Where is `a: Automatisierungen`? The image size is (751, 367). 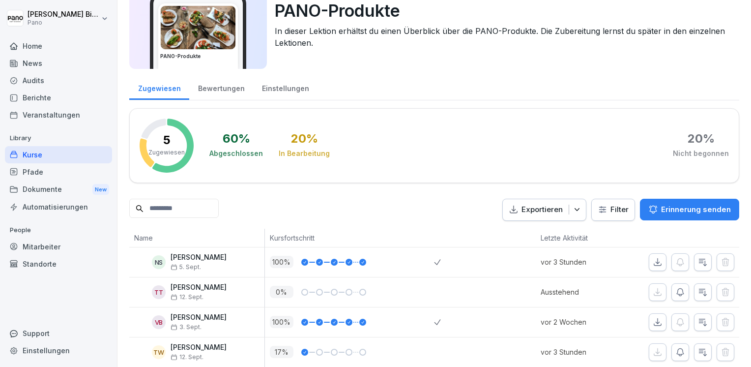 a: Automatisierungen is located at coordinates (59, 206).